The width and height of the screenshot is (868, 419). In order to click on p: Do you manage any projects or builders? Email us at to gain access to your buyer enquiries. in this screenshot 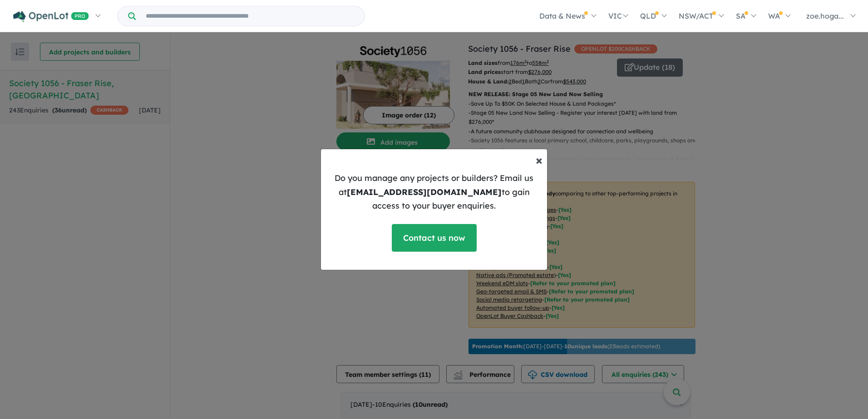, I will do `click(434, 192)`.